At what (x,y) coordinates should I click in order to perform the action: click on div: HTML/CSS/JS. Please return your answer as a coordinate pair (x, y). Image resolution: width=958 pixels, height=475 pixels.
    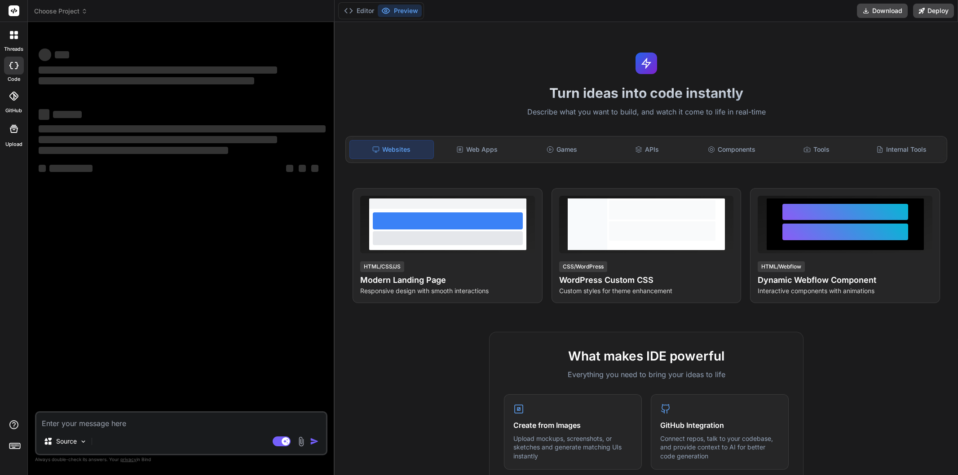
    Looking at the image, I should click on (382, 267).